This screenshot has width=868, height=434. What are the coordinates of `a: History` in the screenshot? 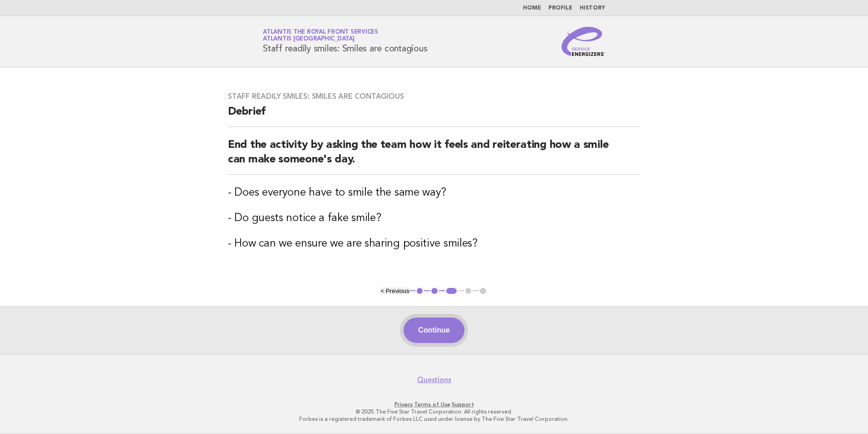 It's located at (593, 9).